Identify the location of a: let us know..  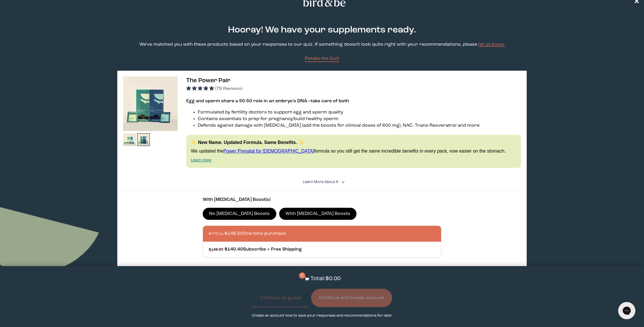
(491, 44).